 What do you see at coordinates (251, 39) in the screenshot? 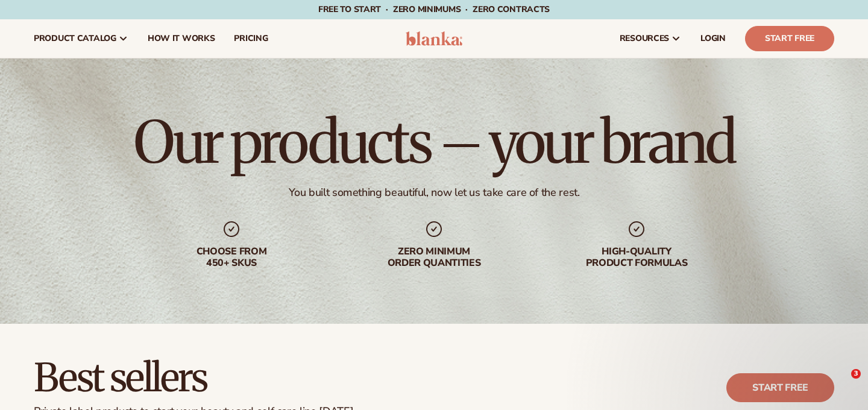
I see `span: pricing` at bounding box center [251, 39].